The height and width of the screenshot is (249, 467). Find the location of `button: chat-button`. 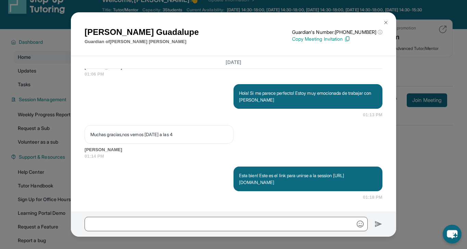

button: chat-button is located at coordinates (452, 234).